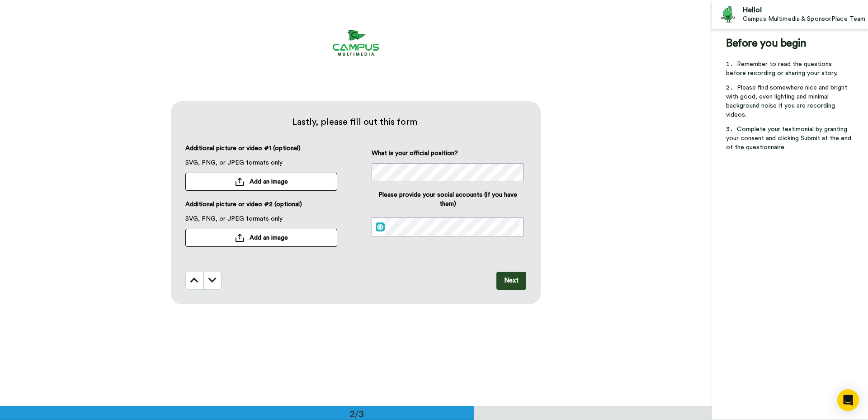  I want to click on div: Campus Multimedia & SponsorPlace Team, so click(805, 19).